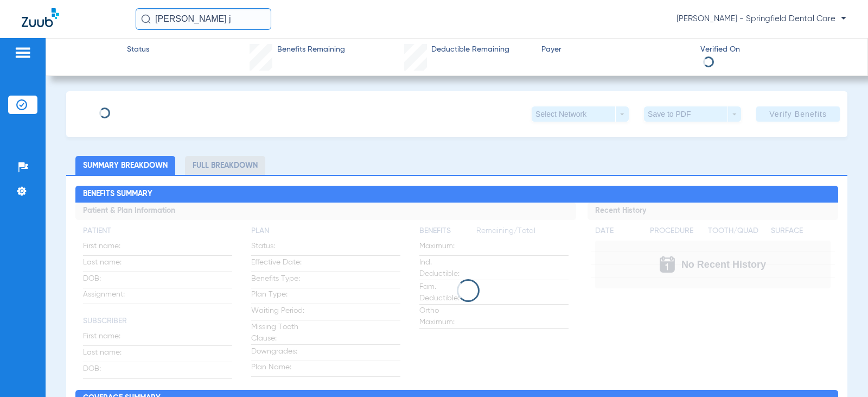  I want to click on img: hamburger-icon, so click(23, 53).